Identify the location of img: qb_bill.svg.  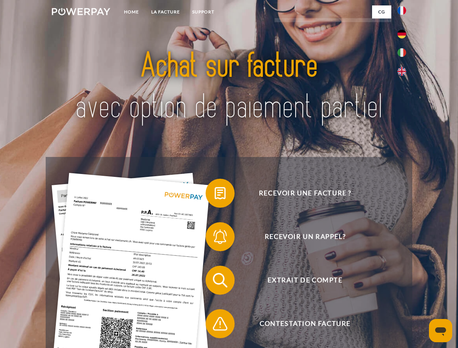
(220, 193).